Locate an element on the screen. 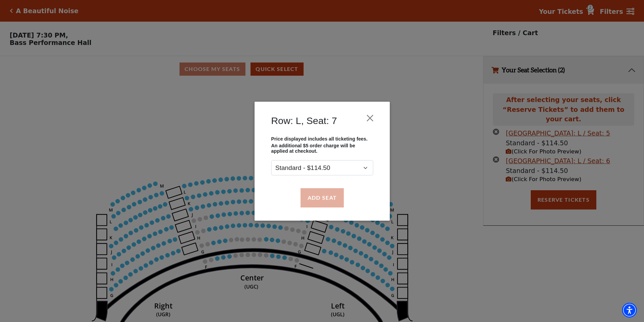 This screenshot has width=644, height=322. h4: Row: L, Seat: 7 is located at coordinates (304, 121).